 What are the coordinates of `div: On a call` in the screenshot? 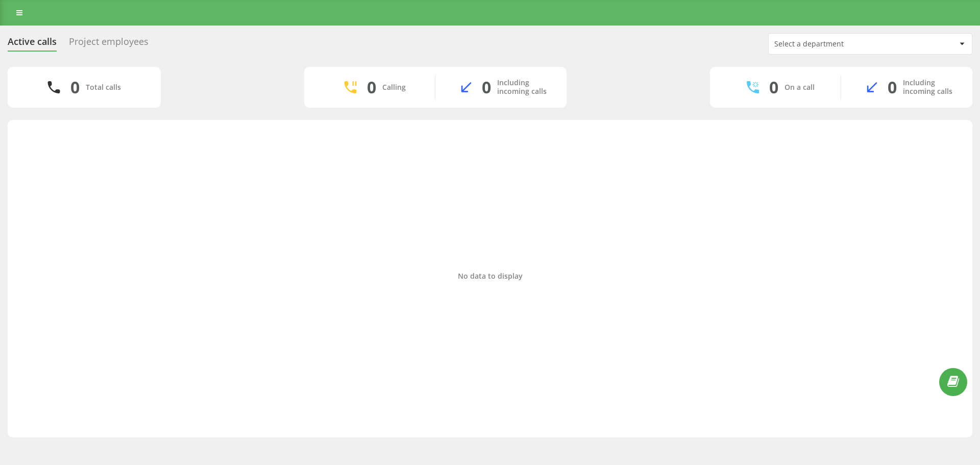 It's located at (800, 87).